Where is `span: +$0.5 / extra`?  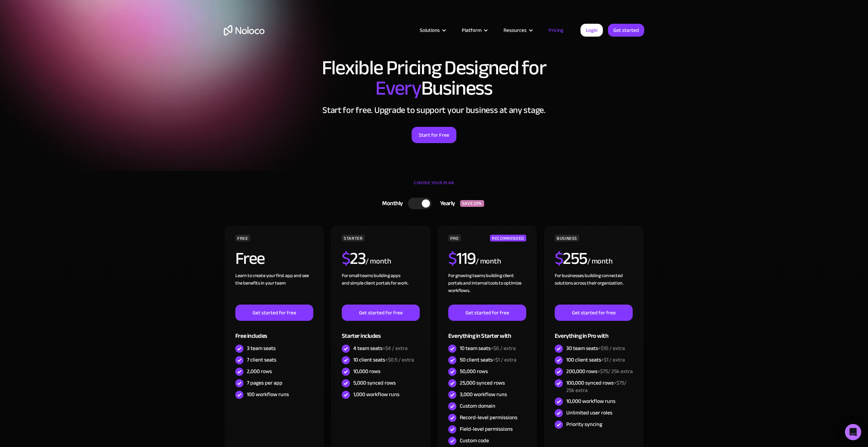
span: +$0.5 / extra is located at coordinates (400, 360).